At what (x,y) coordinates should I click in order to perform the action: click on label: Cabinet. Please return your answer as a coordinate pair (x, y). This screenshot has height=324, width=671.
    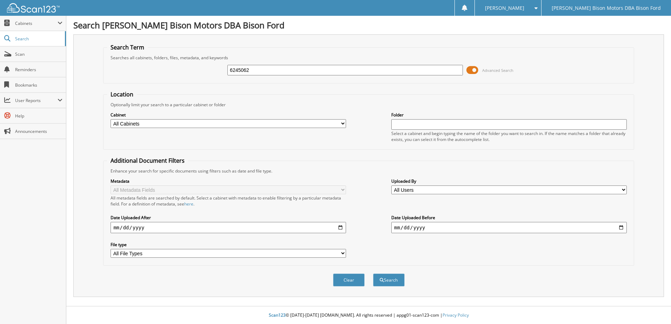
    Looking at the image, I should click on (228, 115).